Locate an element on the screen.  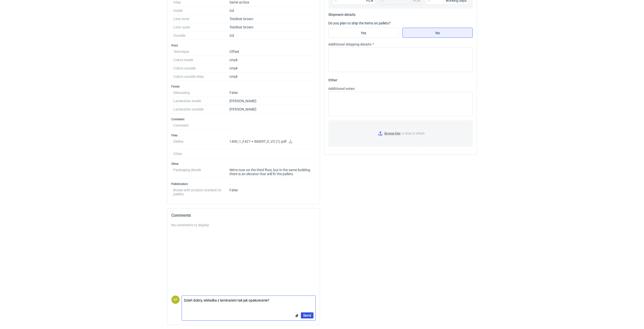
label: No is located at coordinates (437, 33).